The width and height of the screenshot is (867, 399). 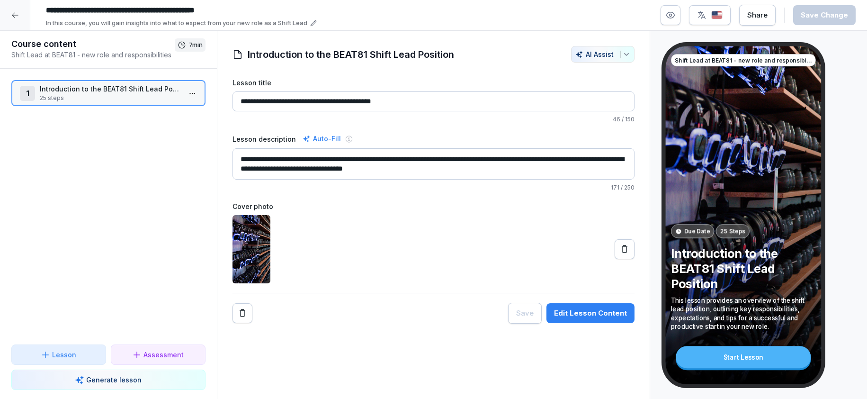 What do you see at coordinates (697, 231) in the screenshot?
I see `p: Due Date` at bounding box center [697, 231].